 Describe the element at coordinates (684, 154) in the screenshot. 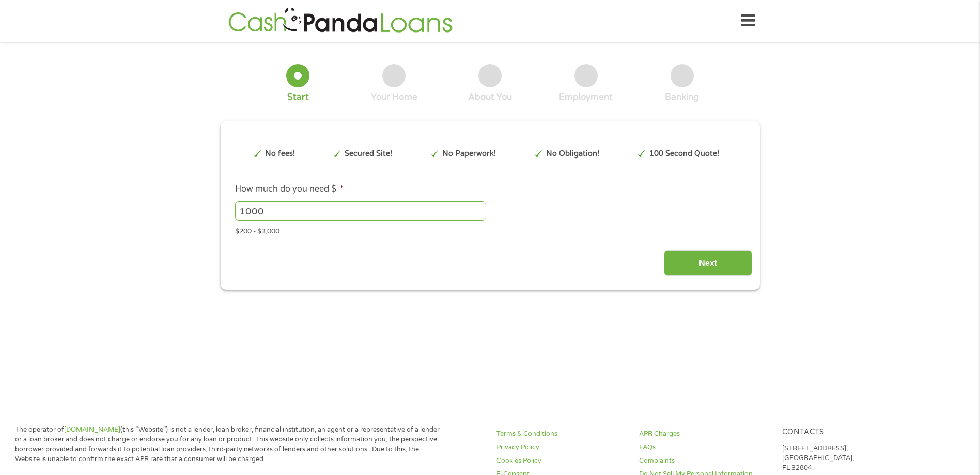

I see `p: 100 Second Quote!` at that location.